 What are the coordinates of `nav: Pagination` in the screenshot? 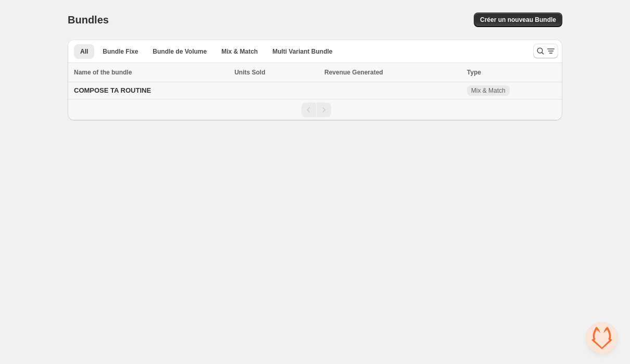 It's located at (315, 109).